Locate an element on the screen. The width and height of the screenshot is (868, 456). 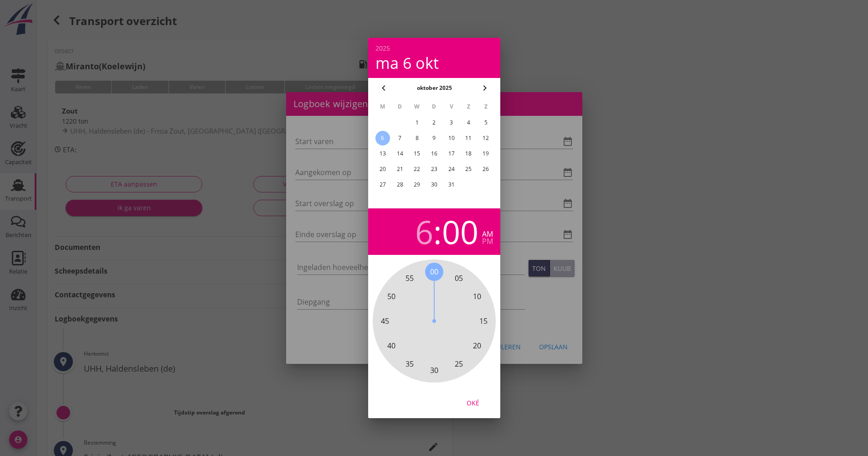
th: W is located at coordinates (417, 107).